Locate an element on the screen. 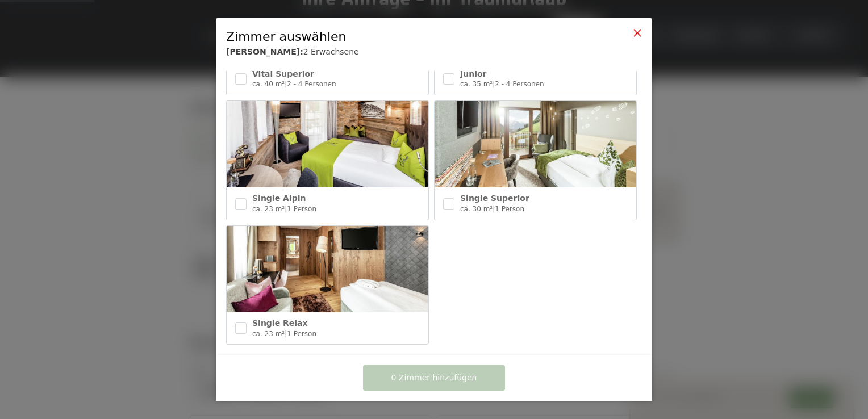  span: Junior is located at coordinates (473, 74).